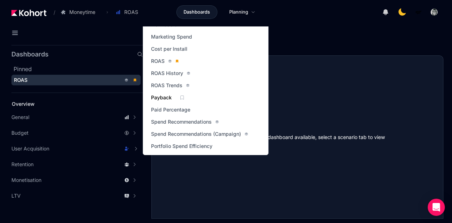 Image resolution: width=452 pixels, height=223 pixels. What do you see at coordinates (185, 122) in the screenshot?
I see `a: Spend Recommendations` at bounding box center [185, 122].